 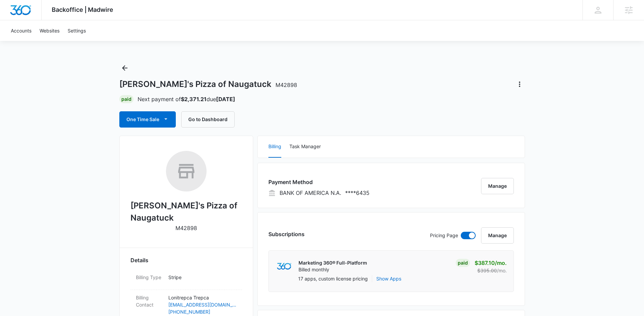 What do you see at coordinates (333, 263) in the screenshot?
I see `p: Marketing 360® Full-Platform` at bounding box center [333, 263].